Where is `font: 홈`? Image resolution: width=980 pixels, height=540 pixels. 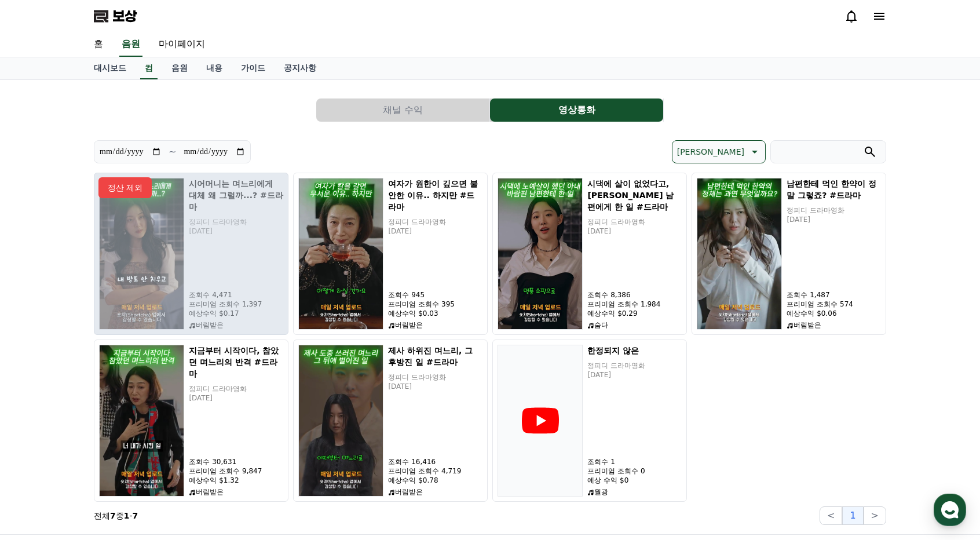 font: 홈 is located at coordinates (98, 44).